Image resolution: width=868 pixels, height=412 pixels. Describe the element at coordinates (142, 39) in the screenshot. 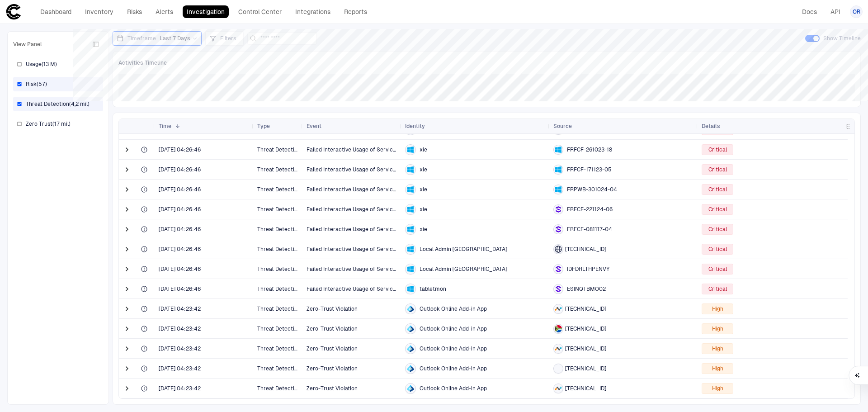

I see `span: Timeframe` at that location.